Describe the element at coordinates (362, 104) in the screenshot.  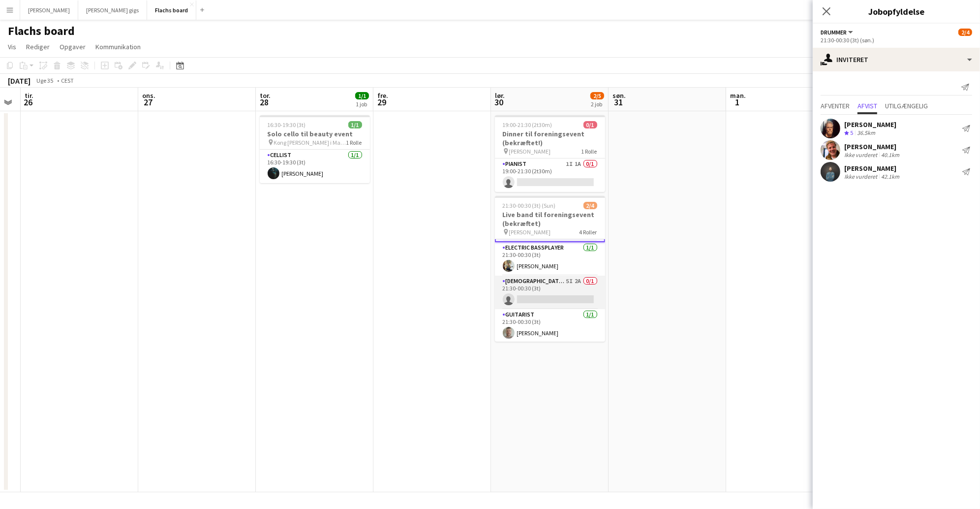
I see `div: 1 job` at that location.